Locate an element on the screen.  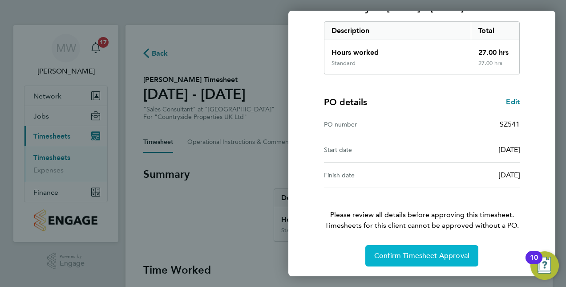
a: Edit is located at coordinates (513, 102).